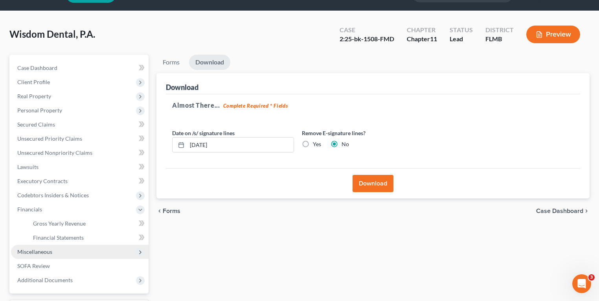 The width and height of the screenshot is (599, 301). What do you see at coordinates (182, 87) in the screenshot?
I see `div: Download` at bounding box center [182, 87].